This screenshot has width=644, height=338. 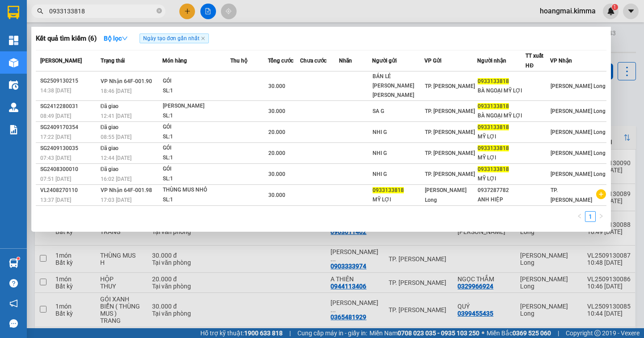 I want to click on li: 1, so click(x=590, y=217).